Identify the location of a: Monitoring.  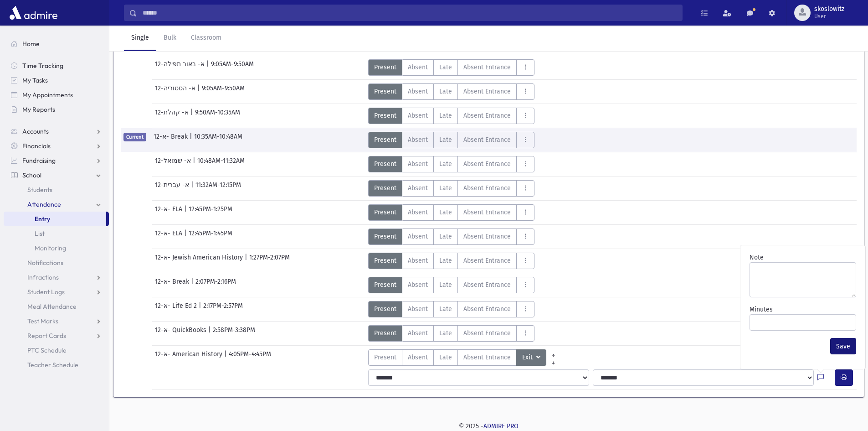
(56, 248).